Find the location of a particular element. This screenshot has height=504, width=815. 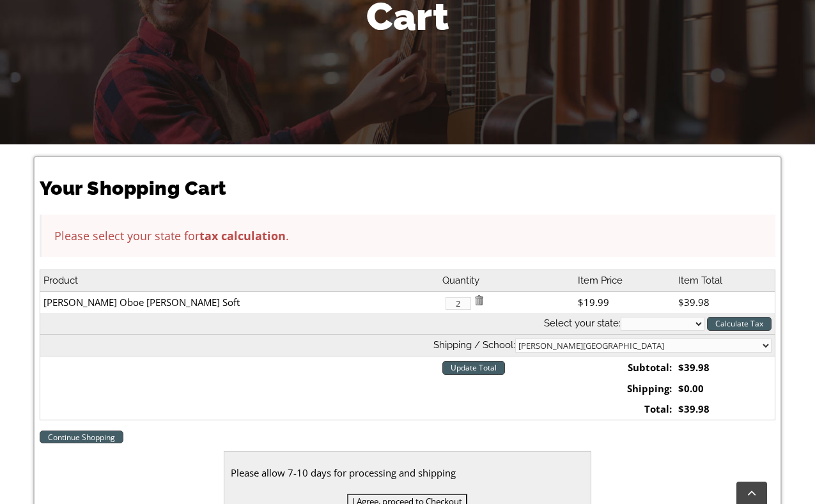

input: Calculate Tax is located at coordinates (739, 324).